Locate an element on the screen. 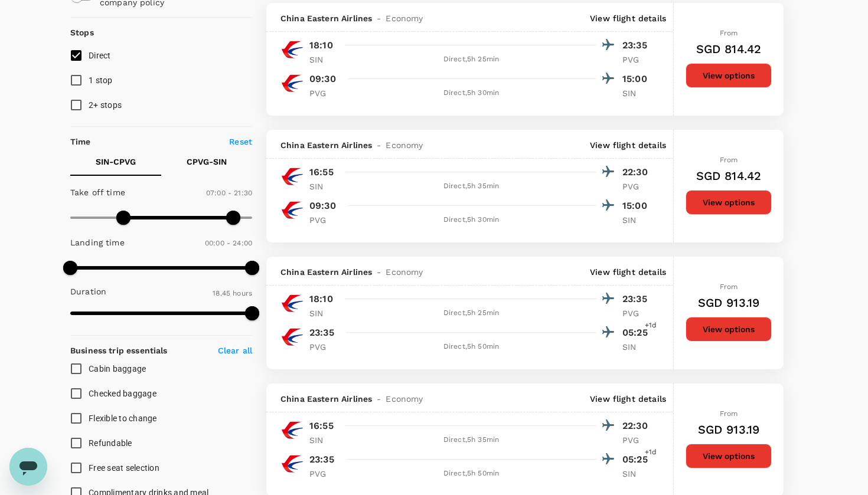 This screenshot has height=495, width=868. strong: Business trip essentials is located at coordinates (118, 350).